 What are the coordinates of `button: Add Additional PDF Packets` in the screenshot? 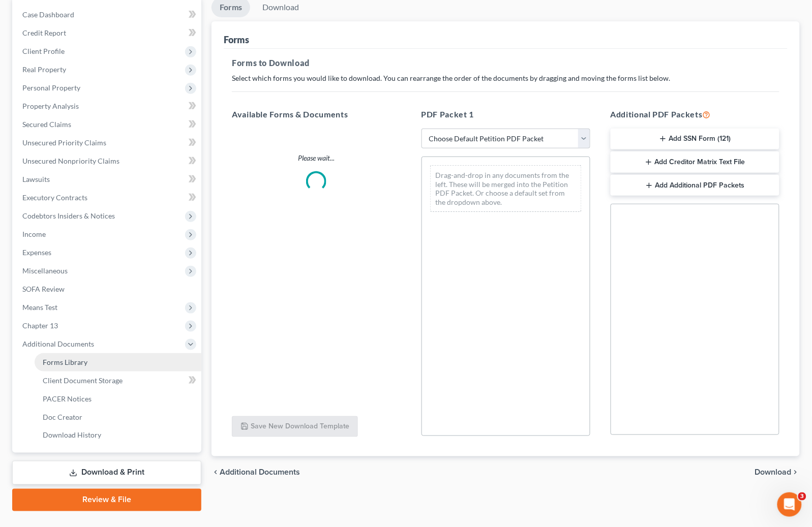 It's located at (695, 185).